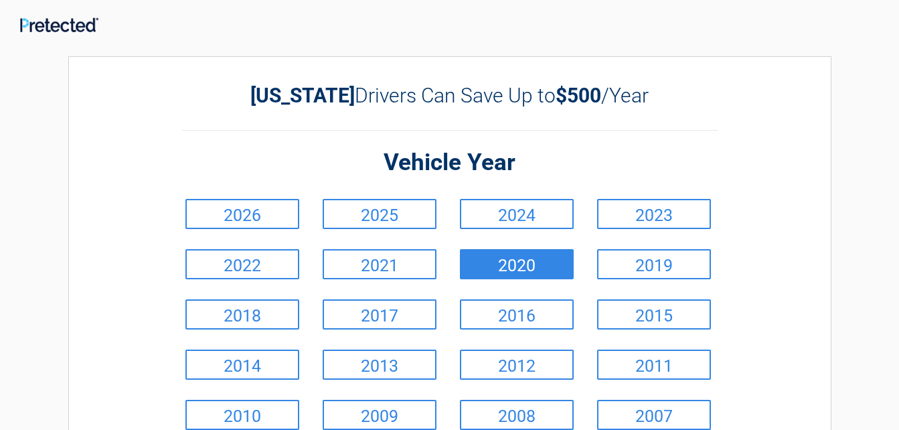 The height and width of the screenshot is (430, 899). I want to click on a: 2022, so click(242, 264).